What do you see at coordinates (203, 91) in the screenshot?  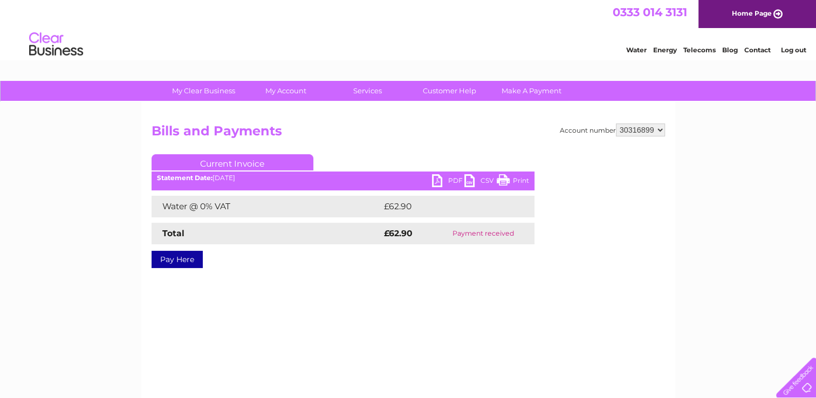 I see `a: My Clear Business` at bounding box center [203, 91].